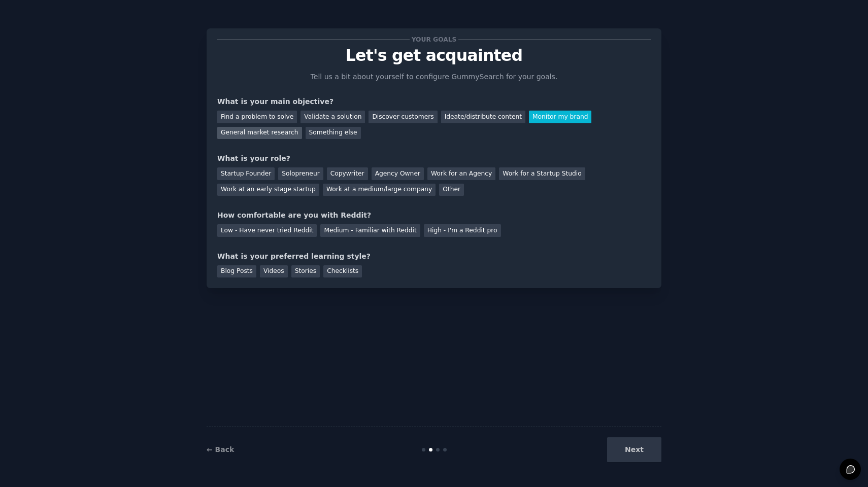 This screenshot has height=487, width=868. I want to click on div: Solopreneur, so click(301, 174).